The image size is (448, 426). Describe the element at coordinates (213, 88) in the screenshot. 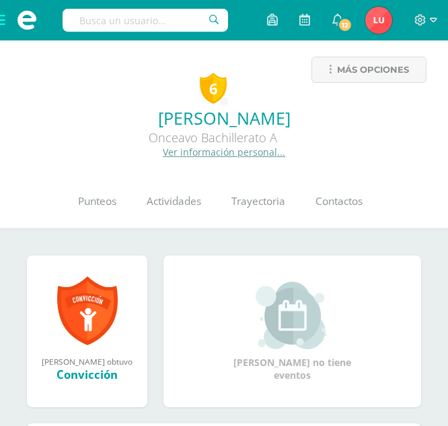

I see `div: 6` at that location.